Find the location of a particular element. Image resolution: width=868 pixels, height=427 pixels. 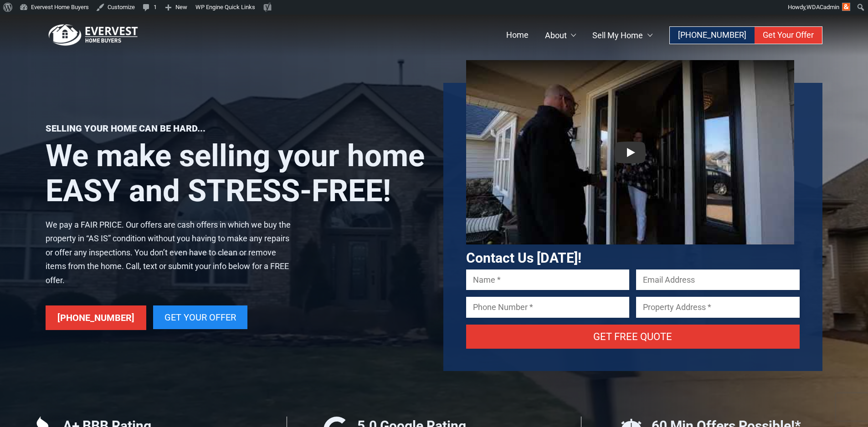

p: Selling your home can be hard... is located at coordinates (235, 129).